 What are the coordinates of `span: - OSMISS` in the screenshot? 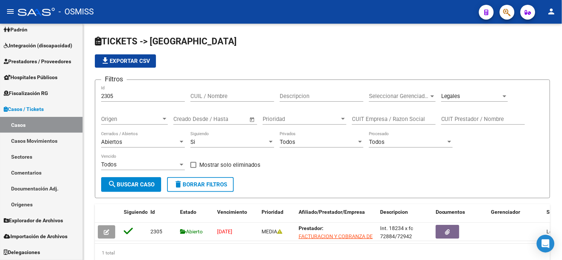 It's located at (76, 12).